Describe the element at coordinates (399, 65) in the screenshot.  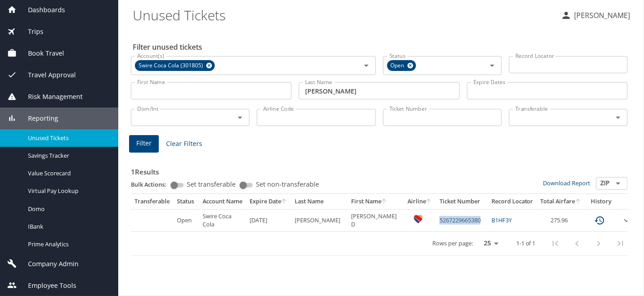
I see `span: Open` at that location.